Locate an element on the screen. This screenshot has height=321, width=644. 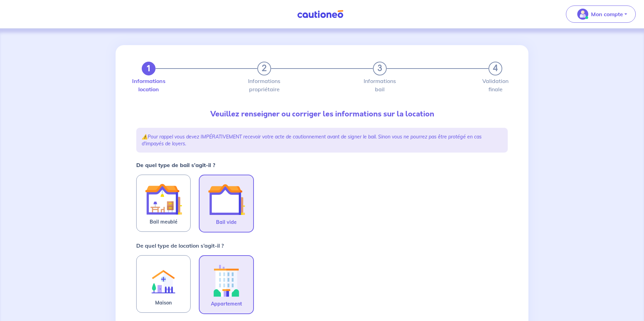
img: illu_rent.svg is located at coordinates (163, 280).